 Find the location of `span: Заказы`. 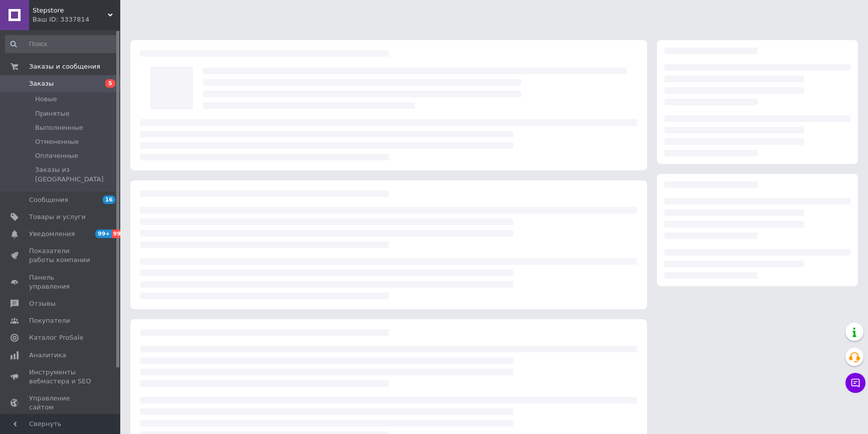

span: Заказы is located at coordinates (41, 83).